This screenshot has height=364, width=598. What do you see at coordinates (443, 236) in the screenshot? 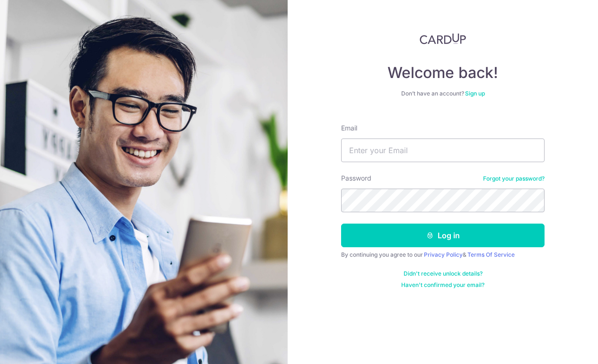
I see `button: Log in` at bounding box center [443, 236].